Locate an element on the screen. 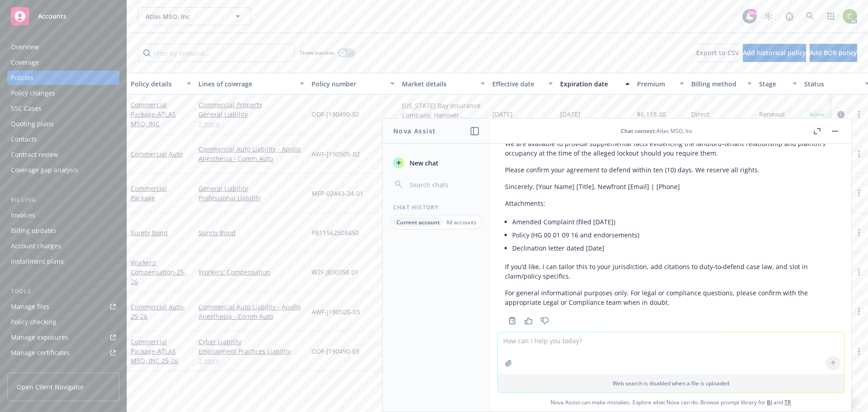 The width and height of the screenshot is (868, 412). a: Search is located at coordinates (810, 16).